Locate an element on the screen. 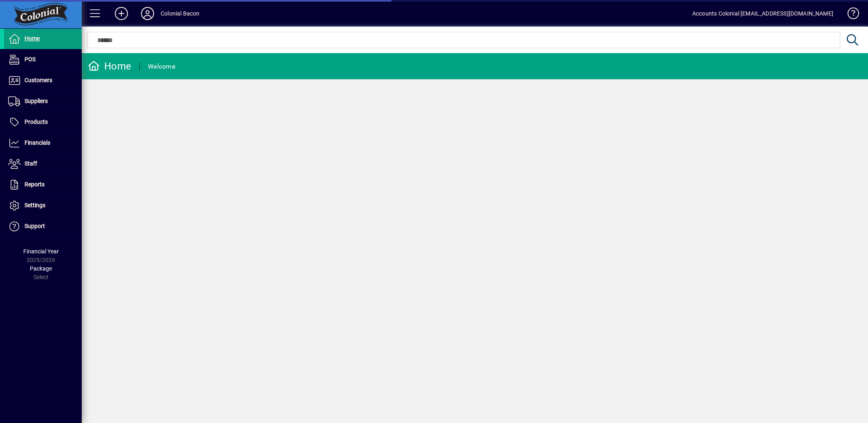 The height and width of the screenshot is (423, 868). span: Products is located at coordinates (36, 122).